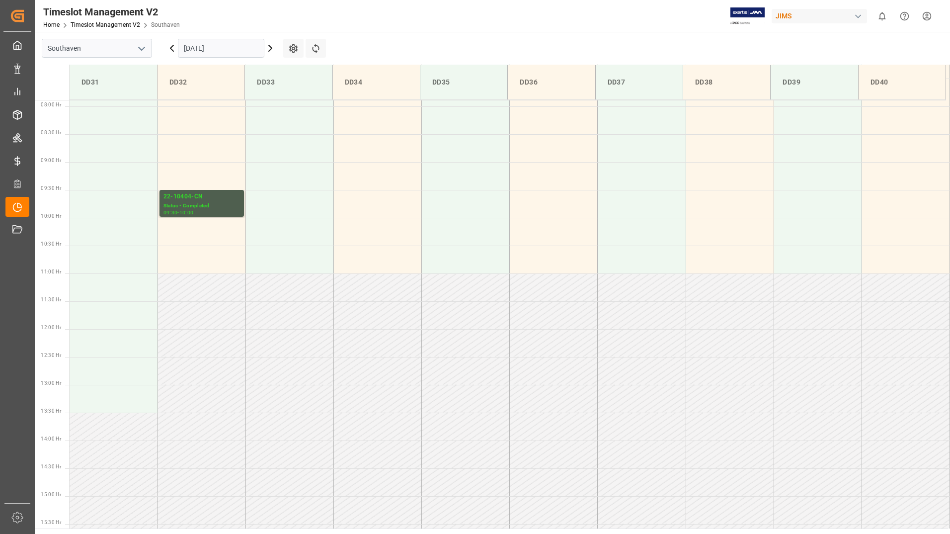 This screenshot has width=950, height=534. Describe the element at coordinates (814, 82) in the screenshot. I see `div: DD39` at that location.